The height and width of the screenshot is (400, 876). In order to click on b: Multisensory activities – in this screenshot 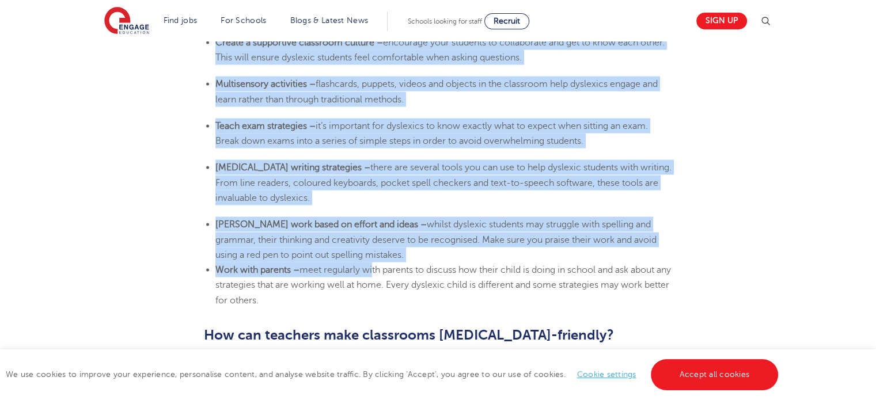, I will do `click(266, 84)`.